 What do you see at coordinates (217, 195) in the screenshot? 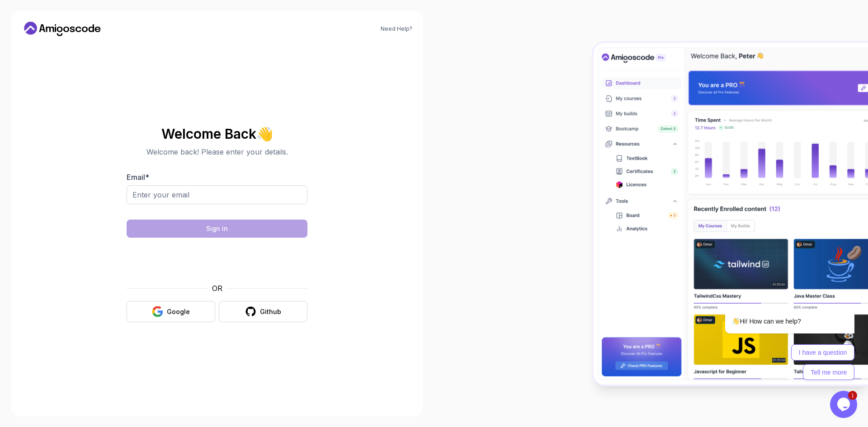
I see `input: Enter your email` at bounding box center [217, 195].